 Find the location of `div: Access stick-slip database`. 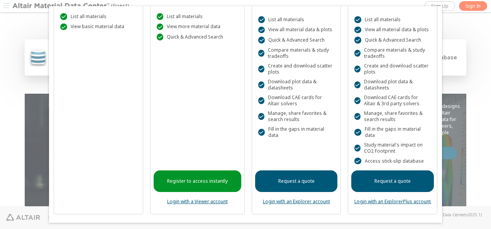

div: Access stick-slip database is located at coordinates (392, 161).